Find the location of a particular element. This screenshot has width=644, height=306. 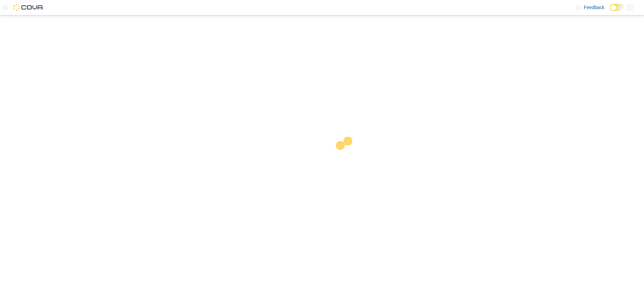

a: Feedback is located at coordinates (590, 8).